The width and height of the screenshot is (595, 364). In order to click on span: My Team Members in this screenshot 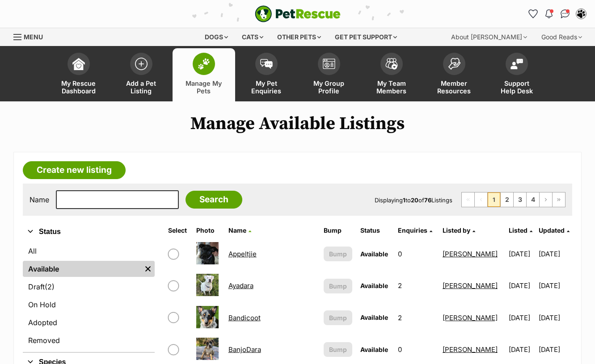, I will do `click(392, 87)`.